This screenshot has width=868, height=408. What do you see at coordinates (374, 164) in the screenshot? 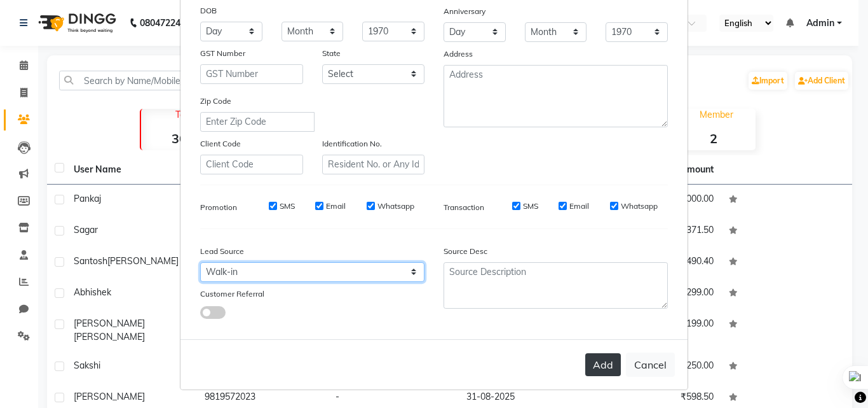
I see `input: Resident No. or Any Id` at bounding box center [374, 164].